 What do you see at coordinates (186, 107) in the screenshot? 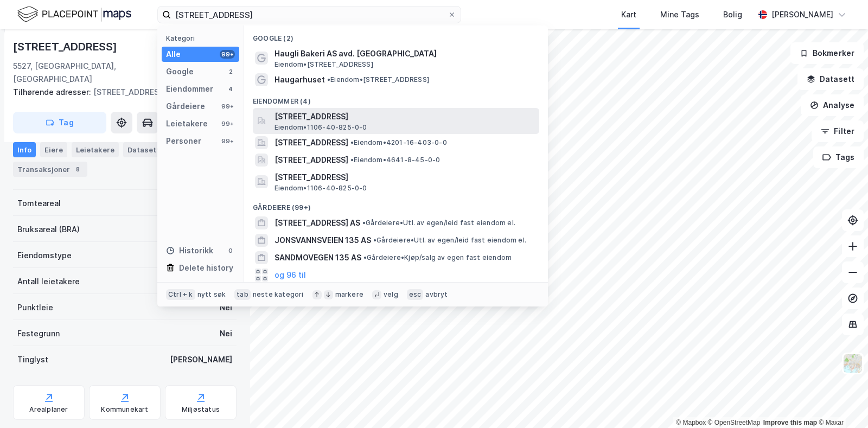
I see `div: Gårdeiere` at bounding box center [186, 107].